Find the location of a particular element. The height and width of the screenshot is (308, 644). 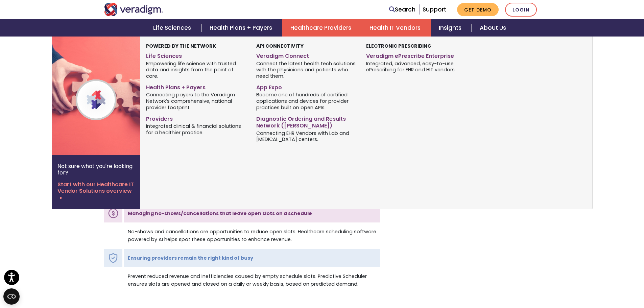

img: icon-circle-dollarsign.svg is located at coordinates (113, 213).